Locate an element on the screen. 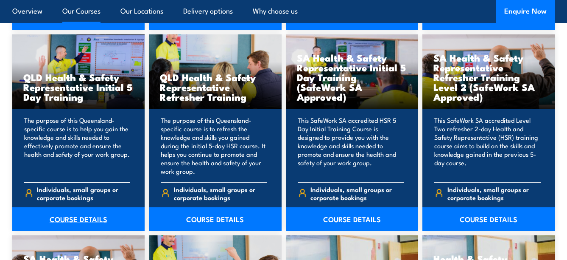 The width and height of the screenshot is (567, 260). h3: SA Health & Safety Representative Refresher Training Level 2 (SafeWork SA Approved) is located at coordinates (489, 77).